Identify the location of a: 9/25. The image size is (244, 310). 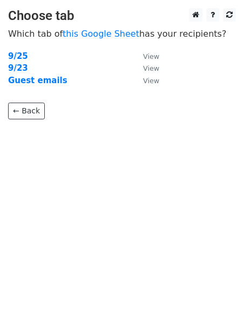
(18, 56).